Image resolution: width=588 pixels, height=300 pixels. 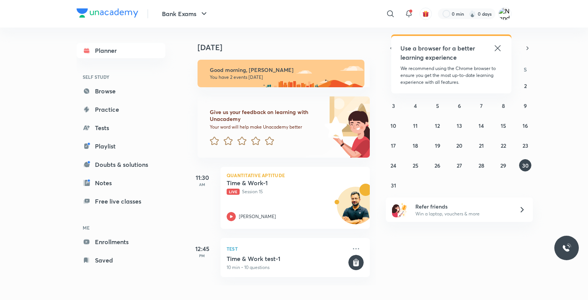 I want to click on p: PM, so click(x=202, y=256).